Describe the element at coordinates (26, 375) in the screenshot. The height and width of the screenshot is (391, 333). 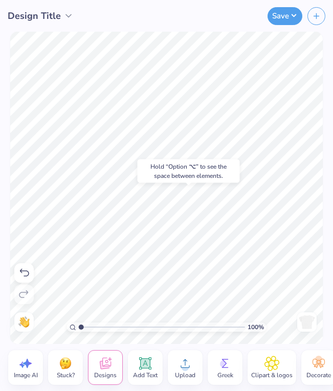
I see `span: Image AI` at that location.